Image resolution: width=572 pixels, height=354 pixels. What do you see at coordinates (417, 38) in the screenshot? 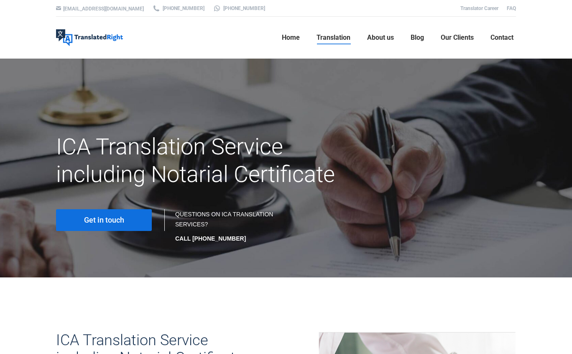
I see `a: Blog` at bounding box center [417, 38].